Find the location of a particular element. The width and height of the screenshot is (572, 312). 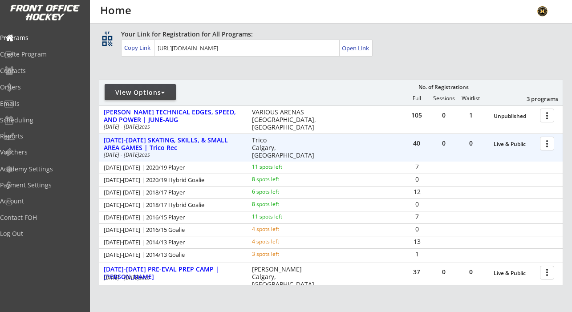

div: 3 programs is located at coordinates (535, 99).